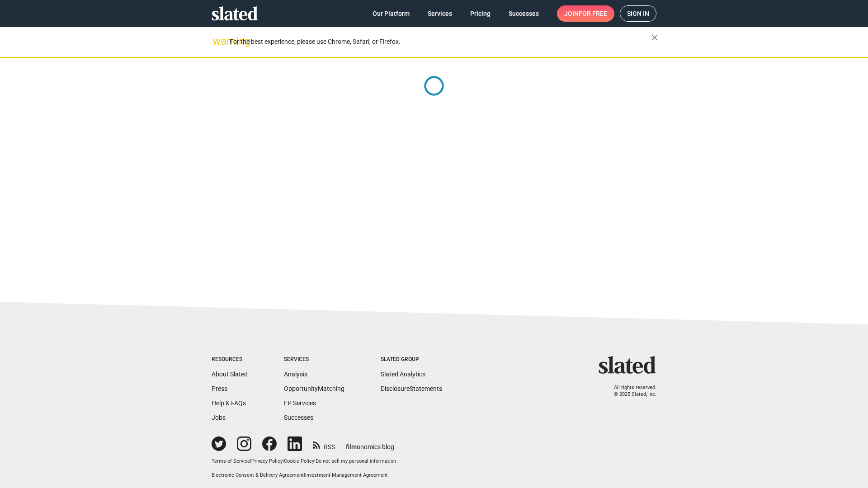  Describe the element at coordinates (218, 41) in the screenshot. I see `mat-icon: warning` at that location.